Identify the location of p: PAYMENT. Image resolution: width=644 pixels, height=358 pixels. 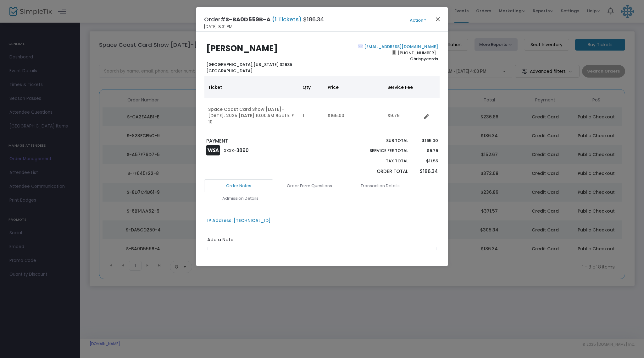
(262, 141).